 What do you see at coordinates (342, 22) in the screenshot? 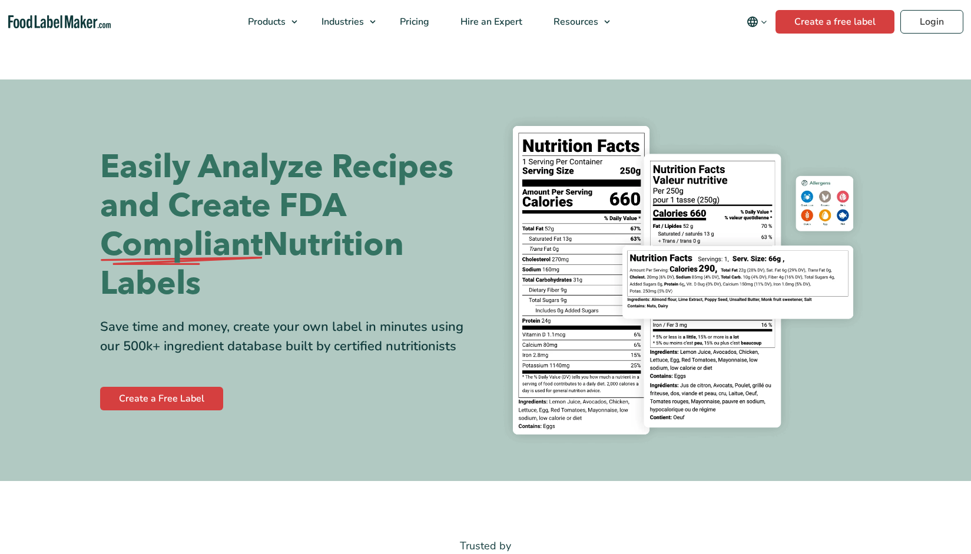
I see `span: Industries` at bounding box center [342, 22].